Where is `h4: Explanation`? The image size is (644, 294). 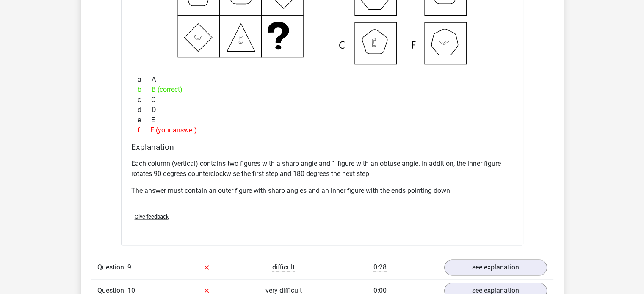 h4: Explanation is located at coordinates (323, 147).